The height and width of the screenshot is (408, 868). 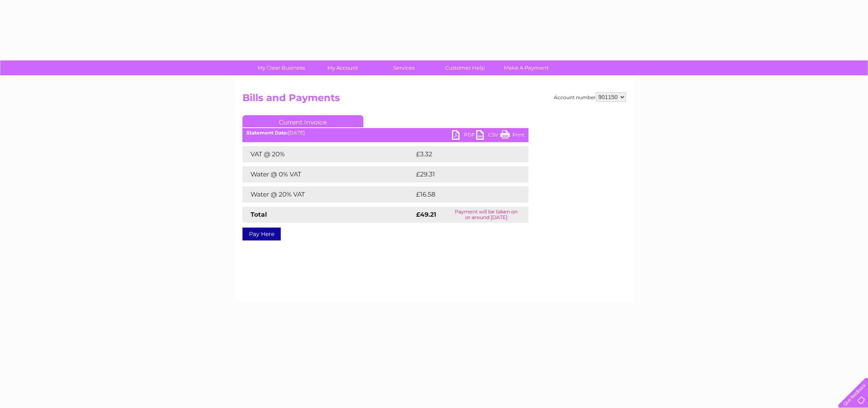 I want to click on strong: Total, so click(x=259, y=214).